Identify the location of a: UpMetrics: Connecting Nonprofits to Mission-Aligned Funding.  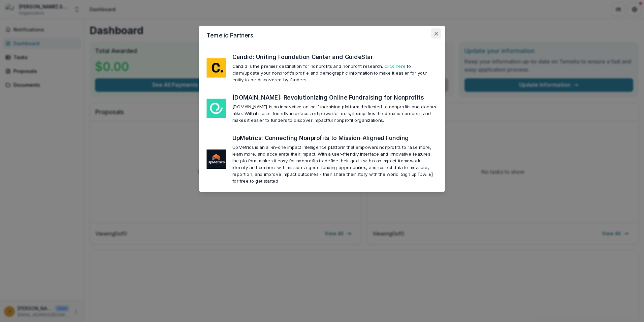
(327, 138).